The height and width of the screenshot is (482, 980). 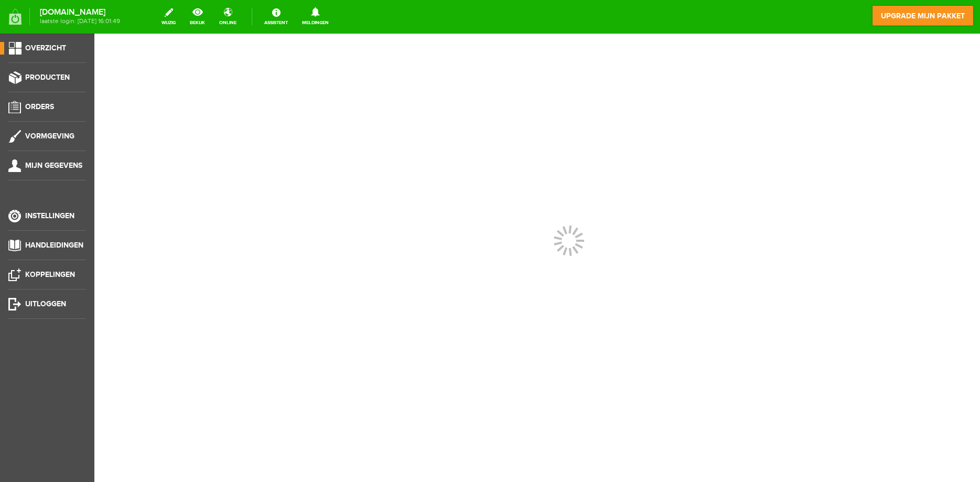 I want to click on span: Orders, so click(x=39, y=107).